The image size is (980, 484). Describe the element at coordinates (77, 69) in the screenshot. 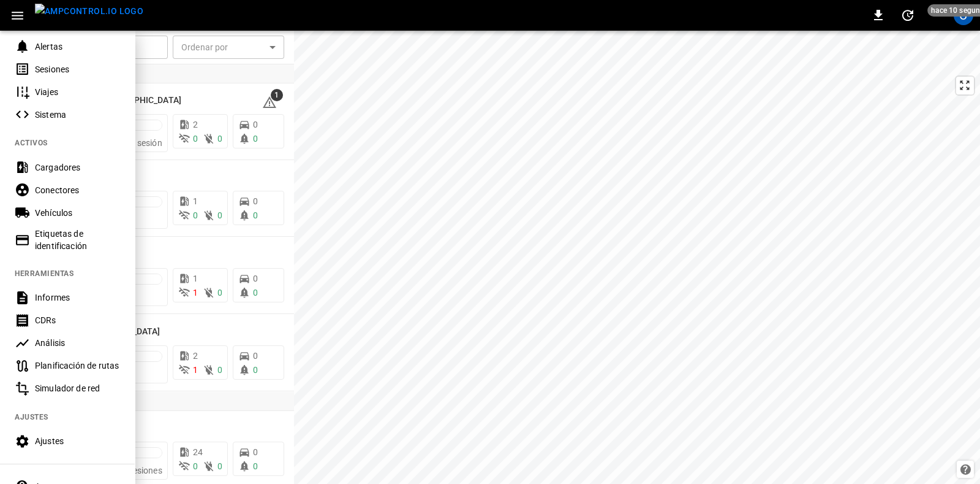

I see `div: Sesiones` at that location.